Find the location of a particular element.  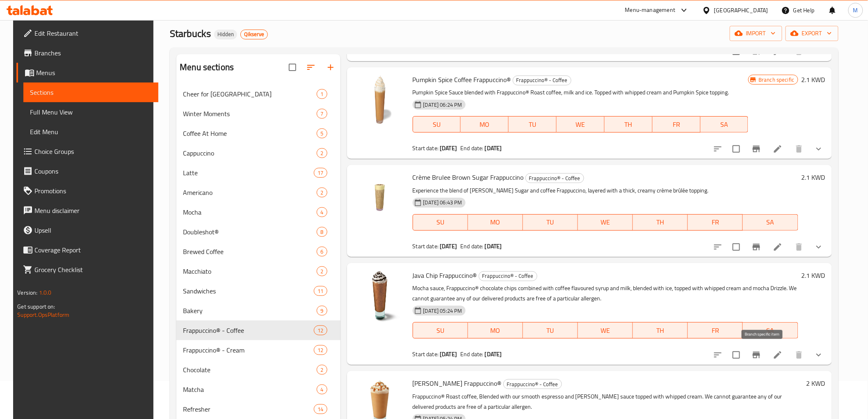

span: 9 is located at coordinates (321, 311).